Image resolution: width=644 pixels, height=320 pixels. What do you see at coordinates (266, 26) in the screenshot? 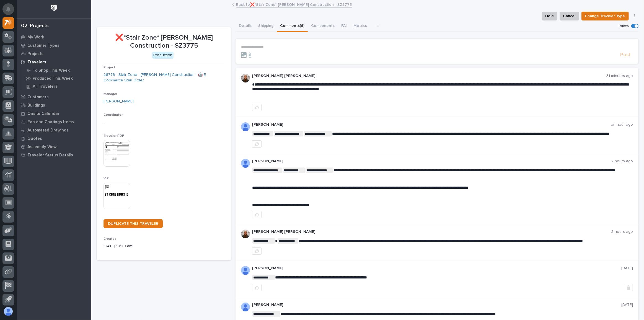
I see `button: Shipping` at bounding box center [266, 26].